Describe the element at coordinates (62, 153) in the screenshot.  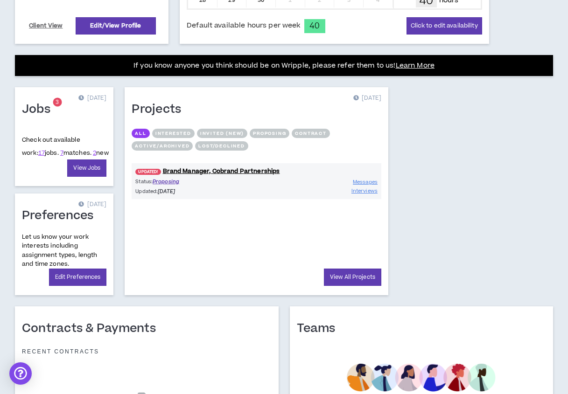
I see `a: 7` at that location.